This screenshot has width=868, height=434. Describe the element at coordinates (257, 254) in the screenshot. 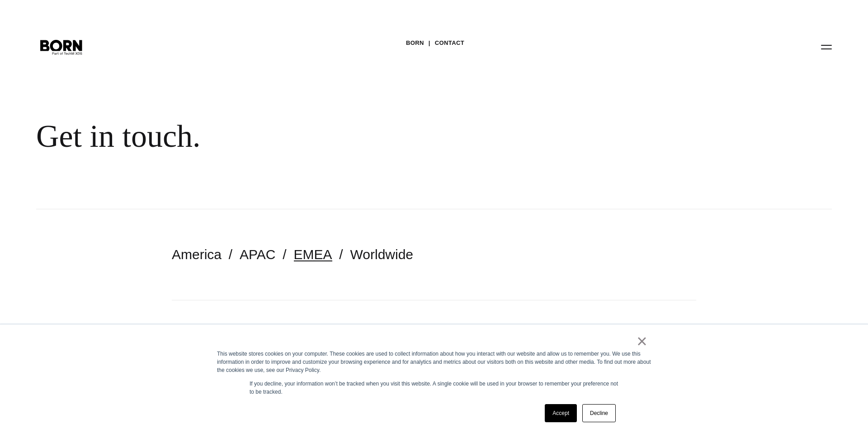

I see `a: APAC` at that location.